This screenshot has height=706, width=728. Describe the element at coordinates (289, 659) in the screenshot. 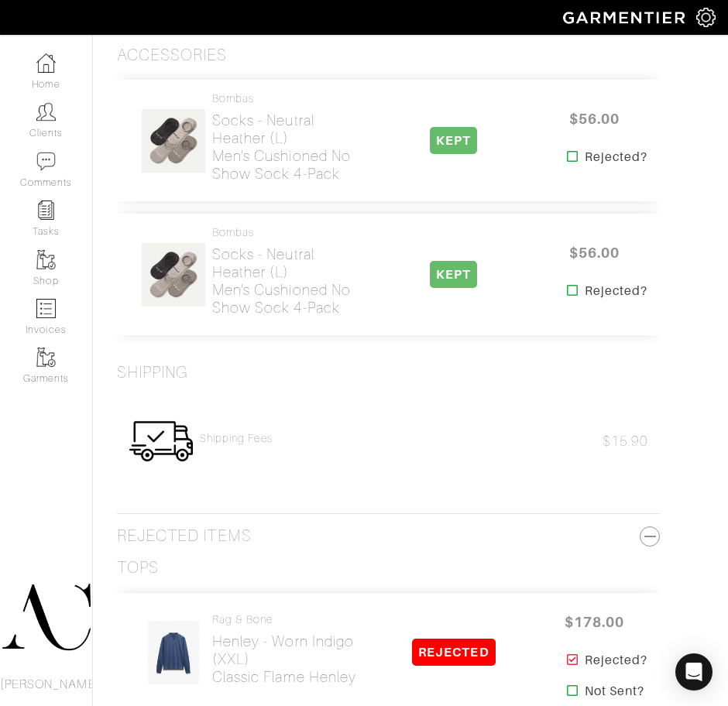

I see `h2: Henley - Worn Indigo (XXL) Classic Flame Henley` at that location.